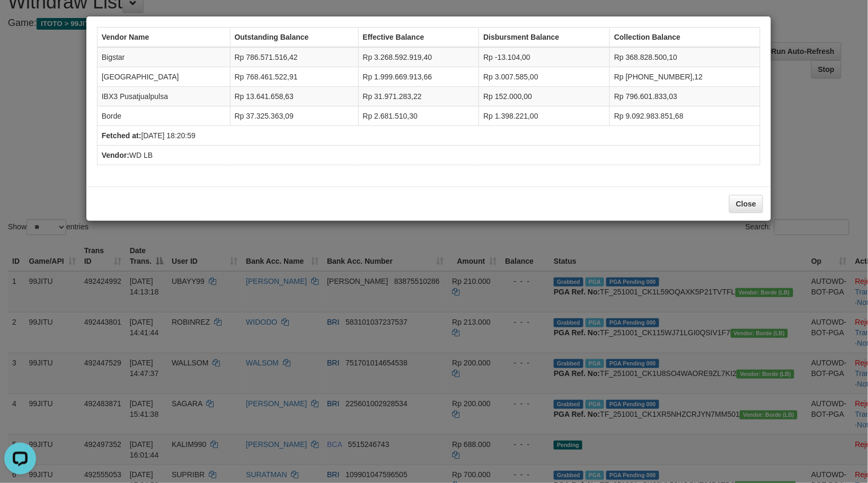 The image size is (868, 483). I want to click on th: Outstanding Balance, so click(294, 38).